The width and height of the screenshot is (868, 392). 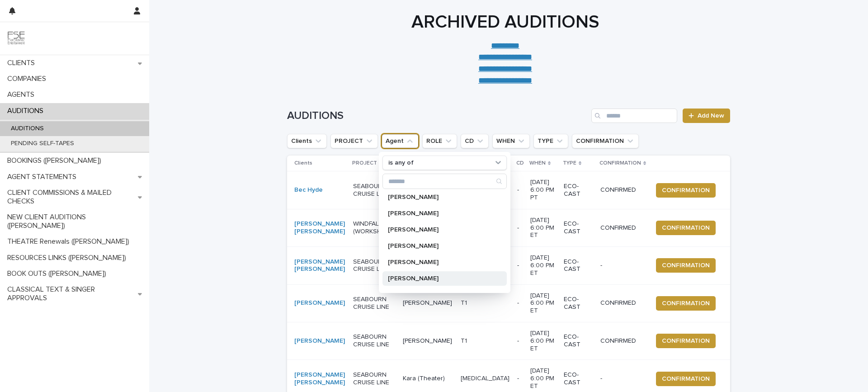 What do you see at coordinates (538, 163) in the screenshot?
I see `p: WHEN` at bounding box center [538, 163].